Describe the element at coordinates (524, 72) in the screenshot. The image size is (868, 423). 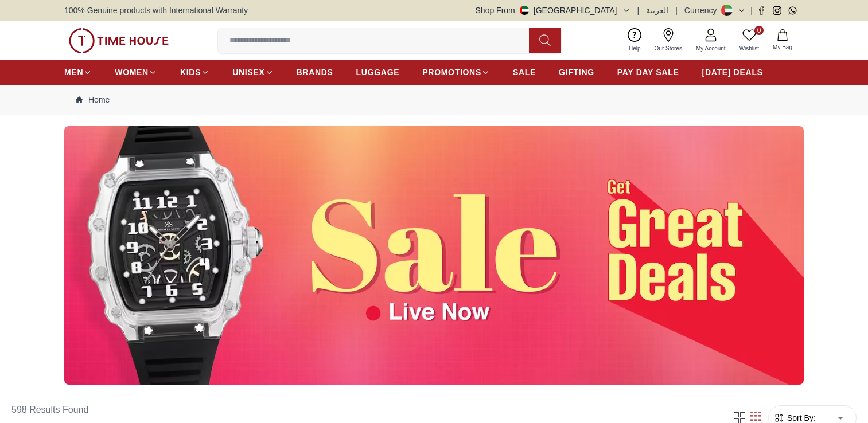
I see `span: SALE` at that location.